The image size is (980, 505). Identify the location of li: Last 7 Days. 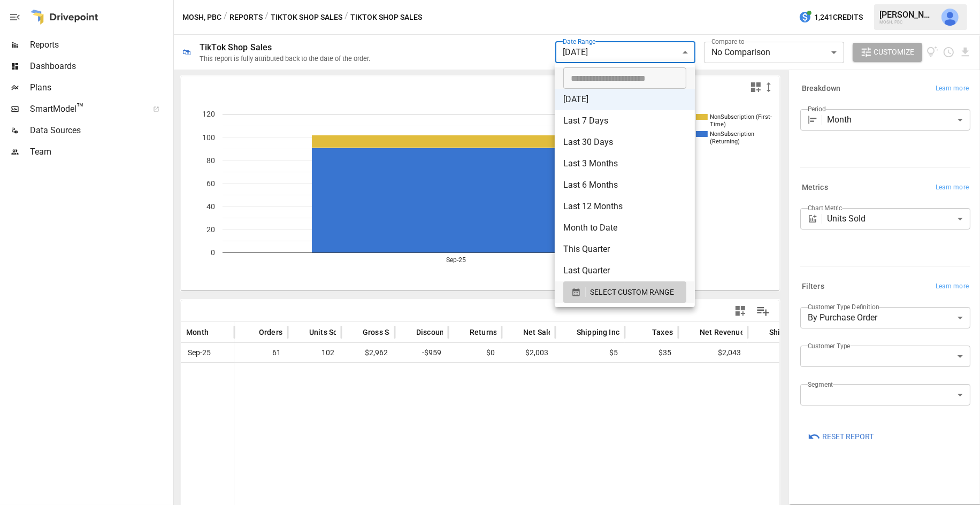
(625, 121).